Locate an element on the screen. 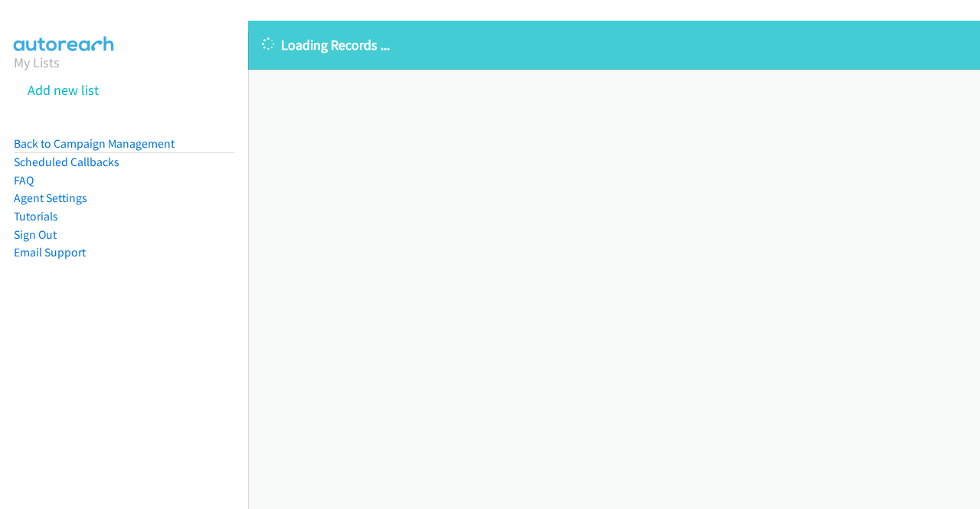  a: Scheduled Callbacks is located at coordinates (66, 162).